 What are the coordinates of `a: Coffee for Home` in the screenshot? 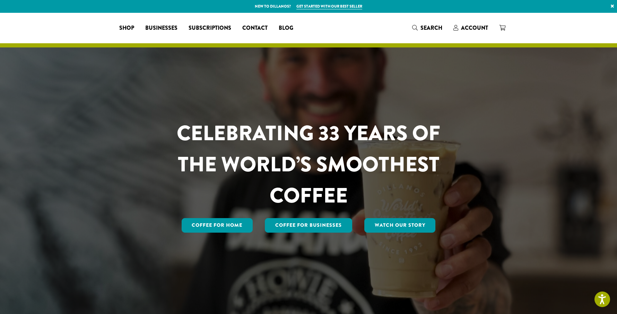 It's located at (217, 225).